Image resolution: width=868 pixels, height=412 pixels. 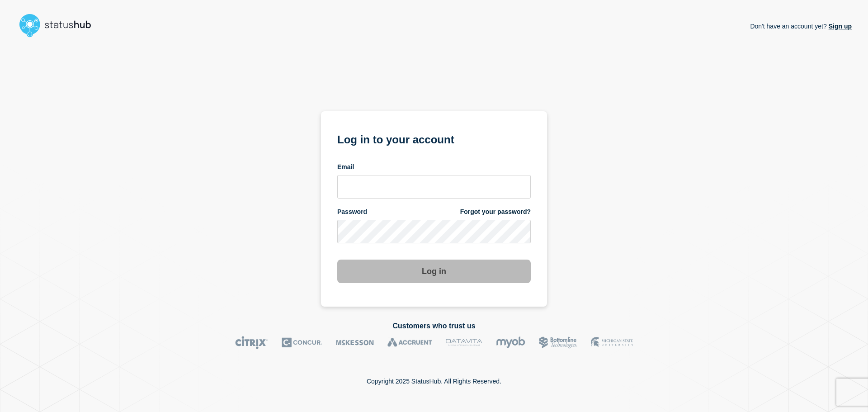 I want to click on img: DataVita logo, so click(x=464, y=342).